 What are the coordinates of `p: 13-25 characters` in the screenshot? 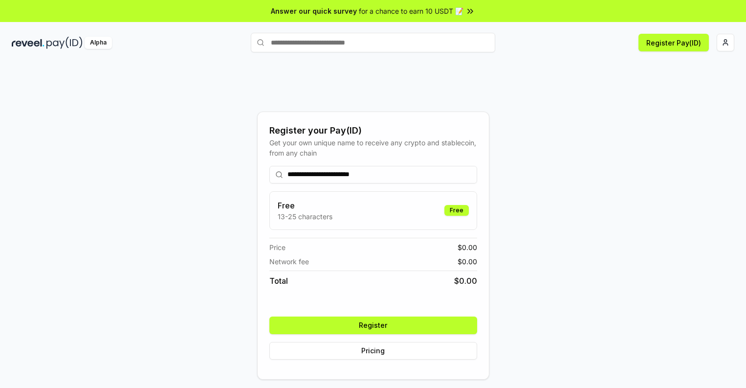 It's located at (305, 216).